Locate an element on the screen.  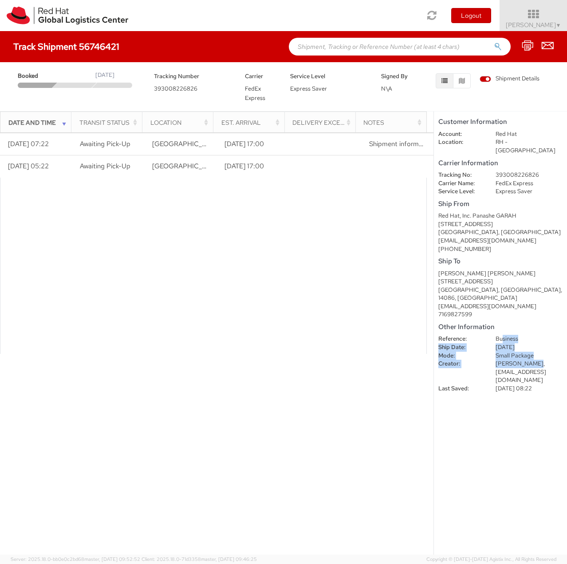
h4: Track Shipment 56746421 is located at coordinates (66, 47).